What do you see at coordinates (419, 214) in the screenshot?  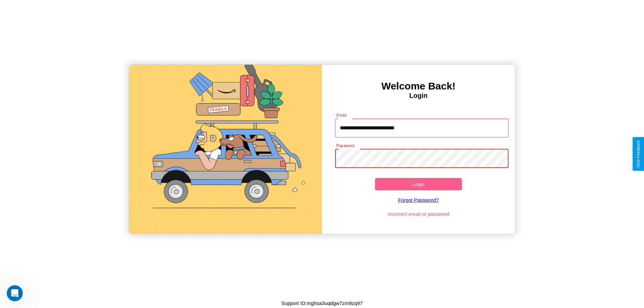 I see `p: Incorrect email or password` at bounding box center [419, 214].